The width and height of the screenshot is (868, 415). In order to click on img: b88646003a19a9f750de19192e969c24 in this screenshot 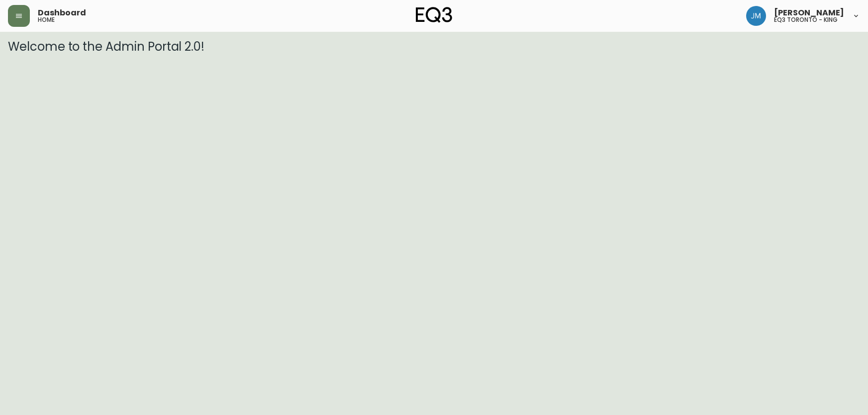, I will do `click(756, 16)`.